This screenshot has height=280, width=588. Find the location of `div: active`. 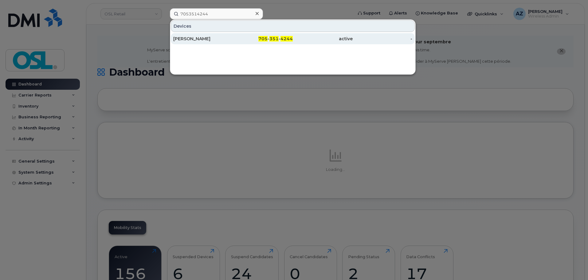

div: active is located at coordinates (322, 39).